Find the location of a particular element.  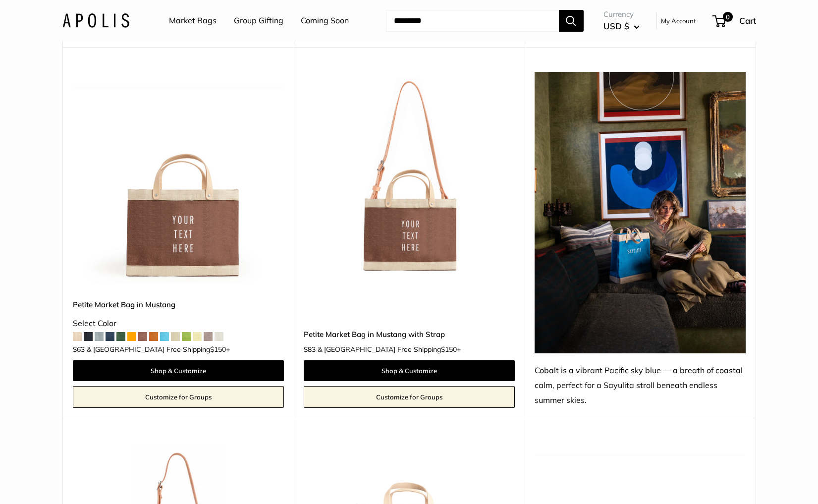

a: Petite Market Bag in Mustang with Strap is located at coordinates (409, 334).